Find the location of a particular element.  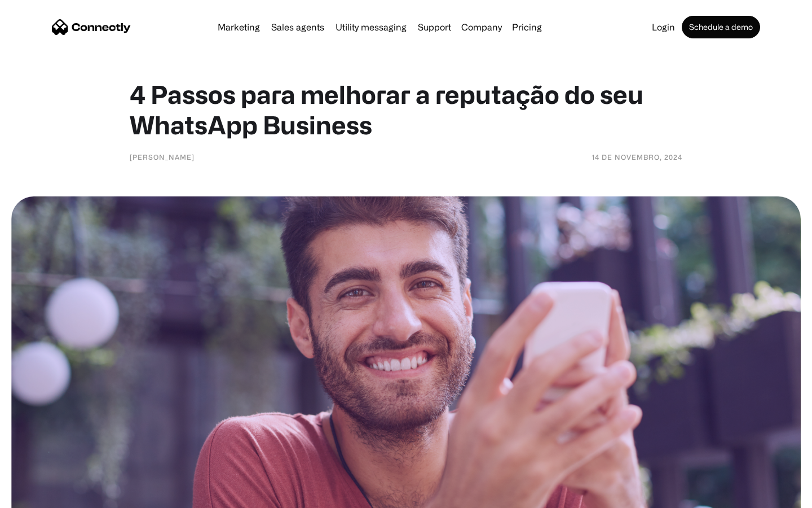

div: 14 de novembro, 2024 is located at coordinates (637, 157).